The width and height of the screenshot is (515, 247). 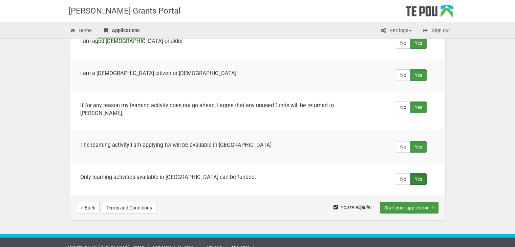 I want to click on button: Terms and Conditions, so click(x=129, y=208).